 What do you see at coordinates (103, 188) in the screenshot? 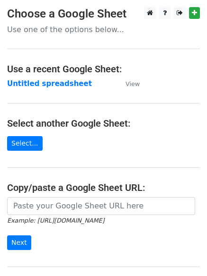
I see `h4: Copy/paste a Google Sheet URL:` at bounding box center [103, 188].